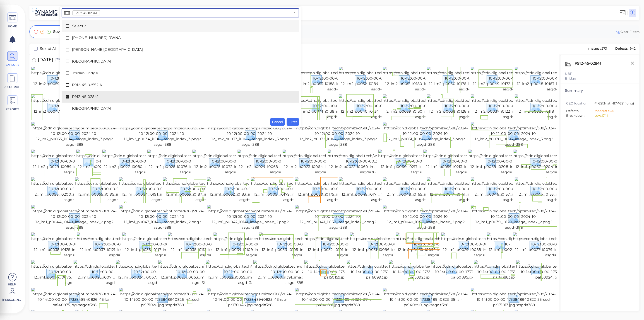 Image resolution: width=644 pixels, height=320 pixels. I want to click on img: https://cdn.diglobal.tech/optimized/388/2024-10-12t00-00-00_2024-10-12_im1_p0042_i0141_image_inde..., so click(250, 217).